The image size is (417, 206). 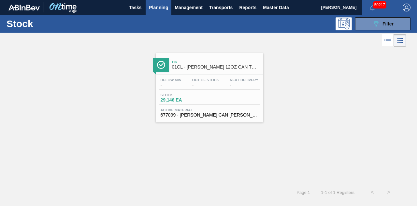 What do you see at coordinates (189, 7) in the screenshot?
I see `span: Management` at bounding box center [189, 7].